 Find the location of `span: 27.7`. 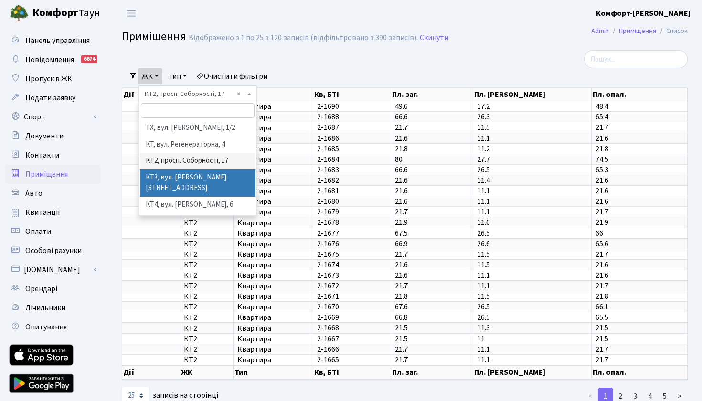

span: 27.7 is located at coordinates (483, 159).